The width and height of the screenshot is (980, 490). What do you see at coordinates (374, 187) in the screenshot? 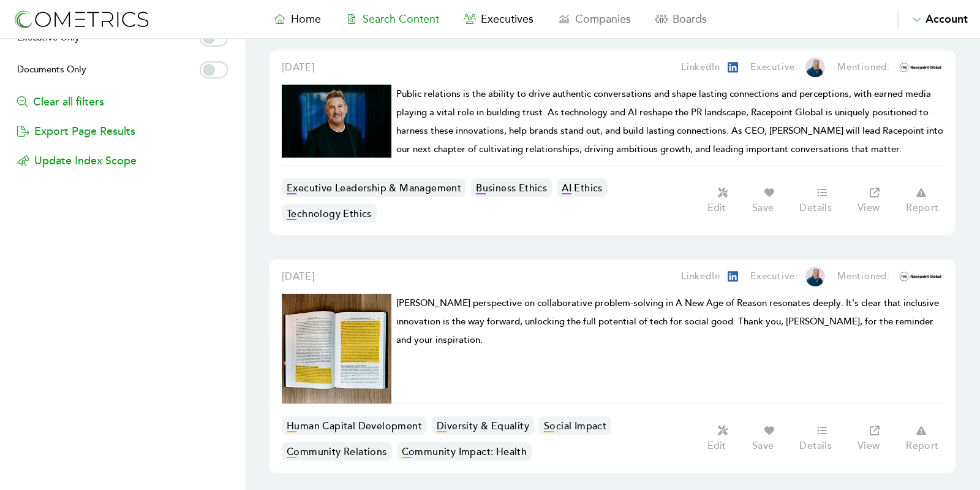
I see `a: Executive Leadership & Management` at bounding box center [374, 187].